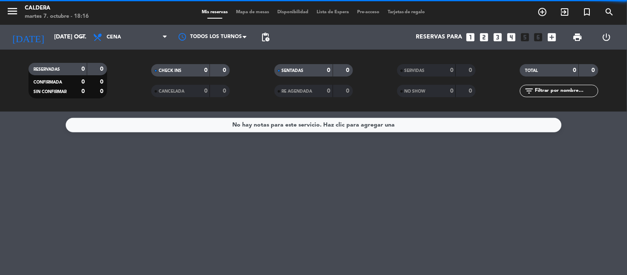 The width and height of the screenshot is (627, 275). Describe the element at coordinates (114, 37) in the screenshot. I see `span: Cena` at that location.